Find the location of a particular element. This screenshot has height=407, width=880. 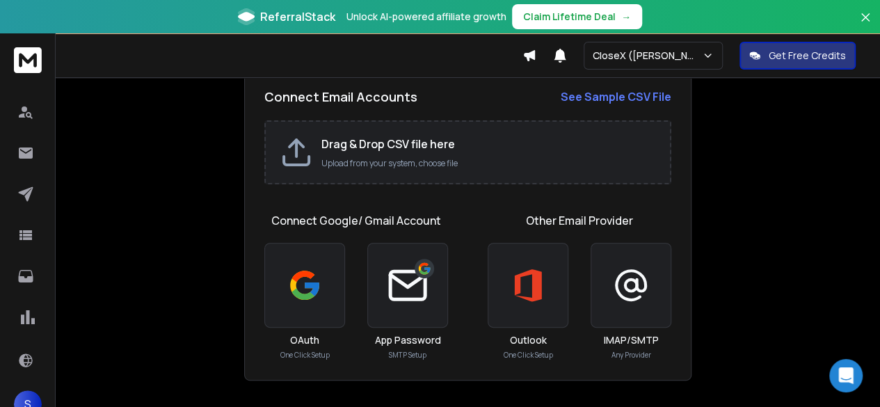

h1: Connect Google/ Gmail Account is located at coordinates (356, 220).